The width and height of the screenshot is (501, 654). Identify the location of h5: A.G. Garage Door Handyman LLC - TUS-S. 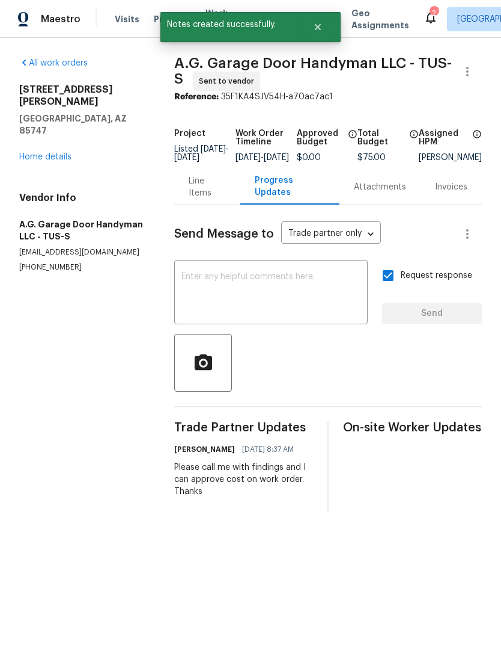
(82, 230).